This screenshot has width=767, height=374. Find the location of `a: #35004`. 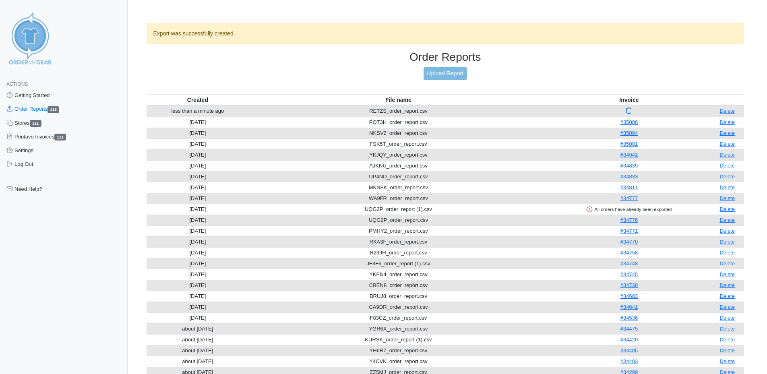

a: #35004 is located at coordinates (629, 133).